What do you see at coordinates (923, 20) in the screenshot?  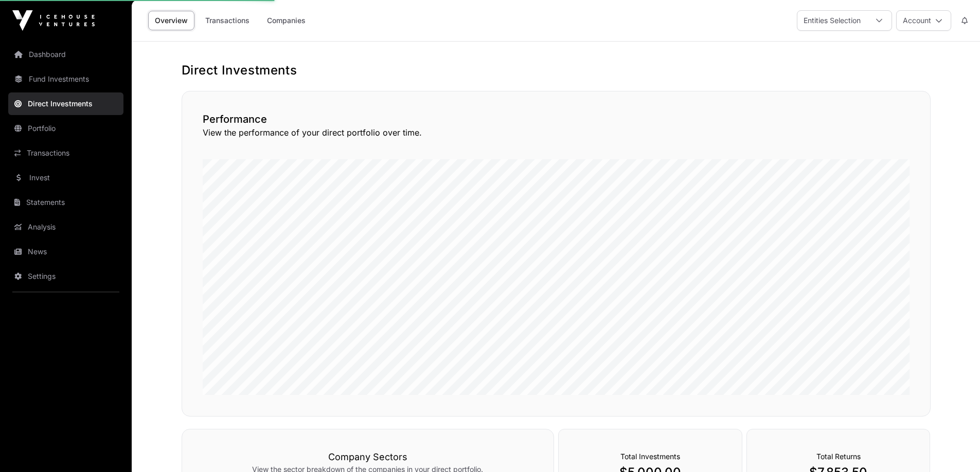 I see `button: Account` at bounding box center [923, 20].